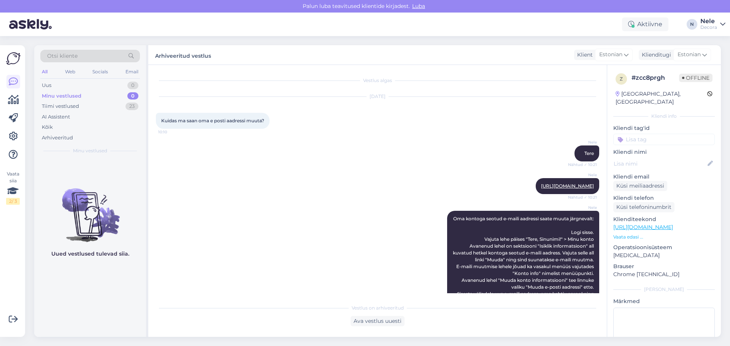  I want to click on p: Kliendi telefon, so click(664, 198).